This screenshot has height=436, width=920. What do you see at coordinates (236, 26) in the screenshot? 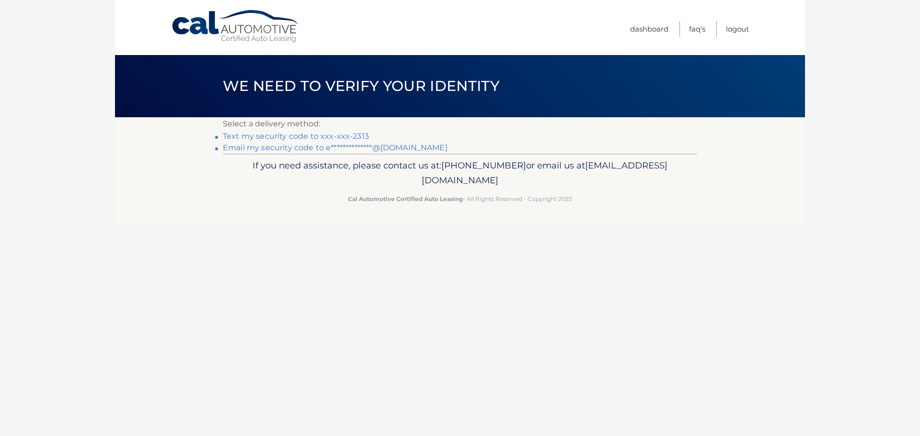
I see `a: Cal Automotive` at bounding box center [236, 26].